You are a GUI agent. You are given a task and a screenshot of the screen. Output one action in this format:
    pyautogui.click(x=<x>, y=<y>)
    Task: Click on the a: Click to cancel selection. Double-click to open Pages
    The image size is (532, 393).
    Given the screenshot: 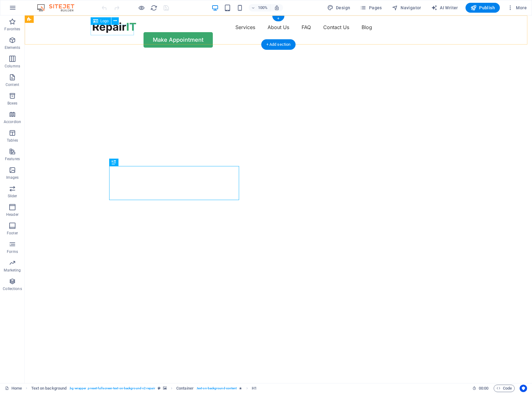 What is the action you would take?
    pyautogui.click(x=13, y=389)
    